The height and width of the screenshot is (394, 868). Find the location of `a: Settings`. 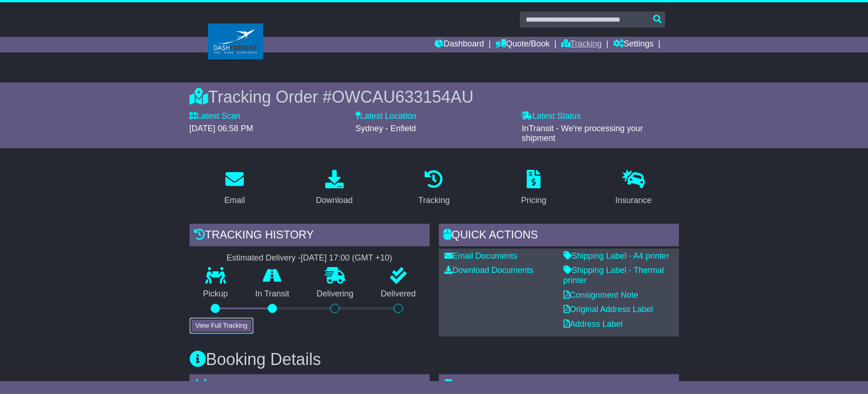

a: Settings is located at coordinates (633, 45).